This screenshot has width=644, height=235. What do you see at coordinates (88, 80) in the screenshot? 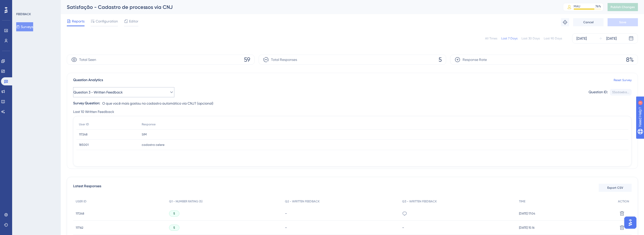
I see `span: Question Analytics` at bounding box center [88, 80].